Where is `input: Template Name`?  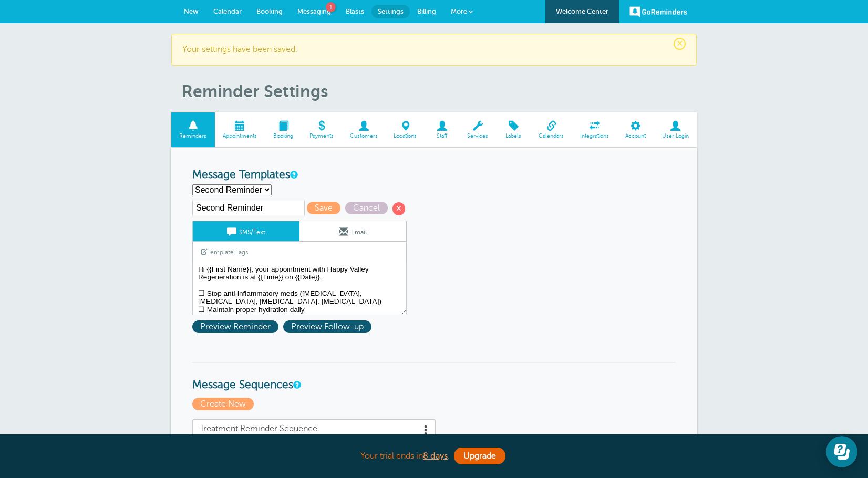
input: Template Name is located at coordinates (249, 208).